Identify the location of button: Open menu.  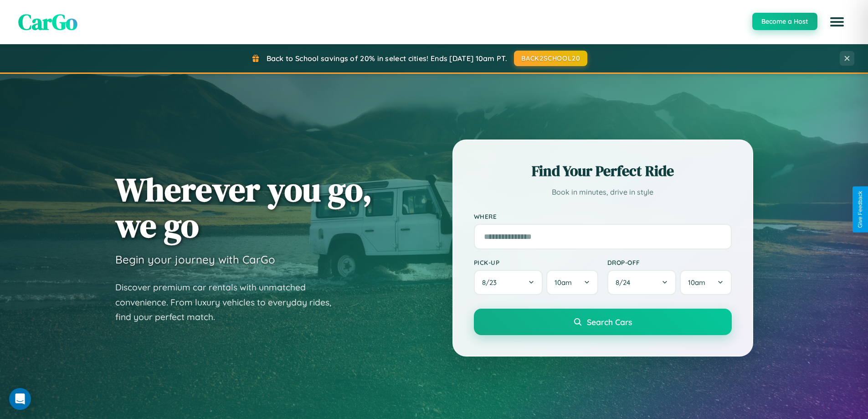
(837, 22).